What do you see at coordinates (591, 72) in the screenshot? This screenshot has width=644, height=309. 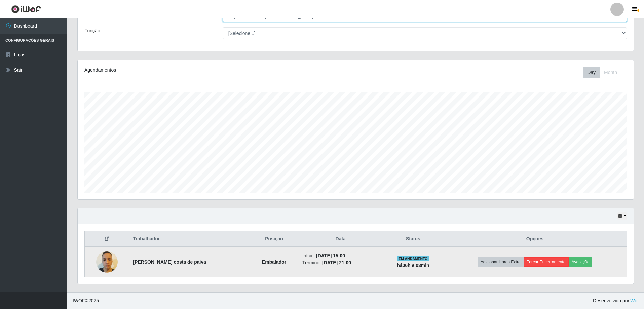 I see `button: Day` at bounding box center [591, 72].